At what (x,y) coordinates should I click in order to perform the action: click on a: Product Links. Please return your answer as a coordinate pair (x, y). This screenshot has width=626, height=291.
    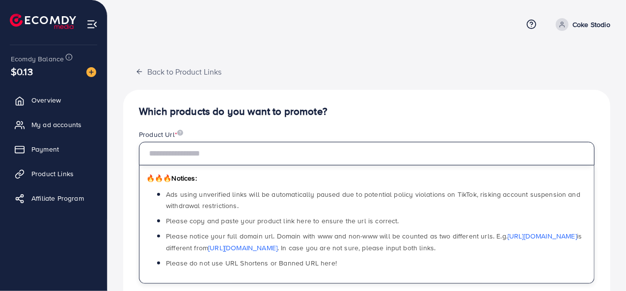
    Looking at the image, I should click on (53, 174).